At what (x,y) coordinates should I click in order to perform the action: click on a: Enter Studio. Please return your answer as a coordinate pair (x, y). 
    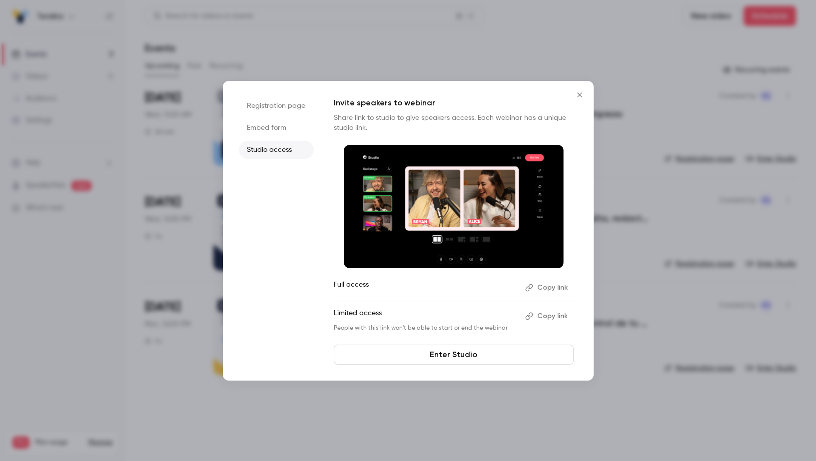
    Looking at the image, I should click on (454, 355).